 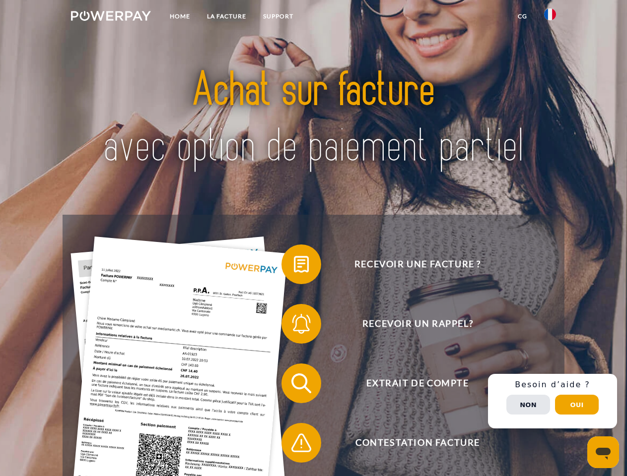 What do you see at coordinates (528, 405) in the screenshot?
I see `button: Non` at bounding box center [528, 405].